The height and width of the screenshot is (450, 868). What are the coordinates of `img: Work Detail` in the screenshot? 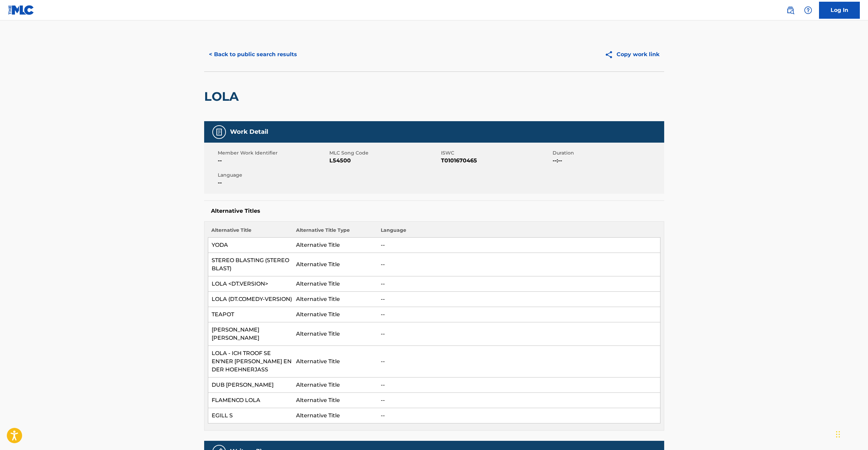 It's located at (219, 132).